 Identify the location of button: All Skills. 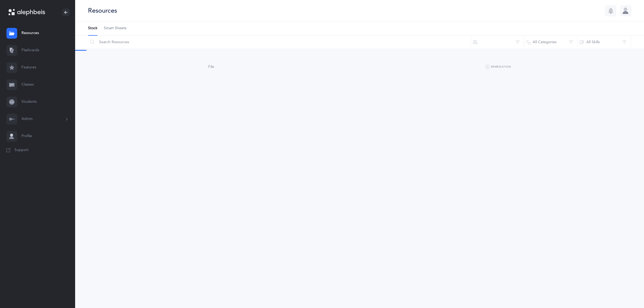
(604, 42).